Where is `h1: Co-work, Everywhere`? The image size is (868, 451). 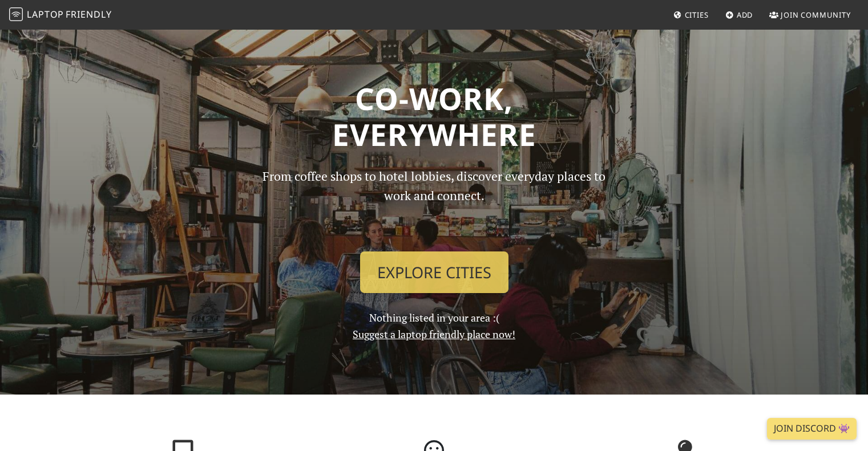 h1: Co-work, Everywhere is located at coordinates (434, 116).